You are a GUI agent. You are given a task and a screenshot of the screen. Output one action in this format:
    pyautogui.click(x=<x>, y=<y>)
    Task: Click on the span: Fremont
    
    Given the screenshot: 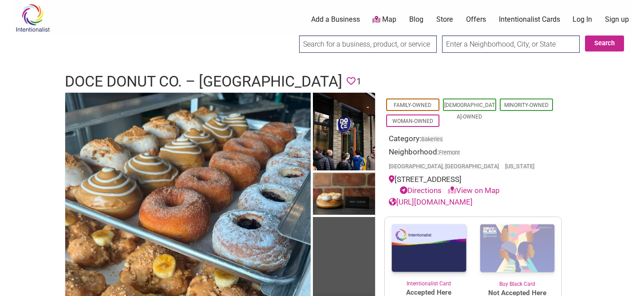 What is the action you would take?
    pyautogui.click(x=449, y=153)
    